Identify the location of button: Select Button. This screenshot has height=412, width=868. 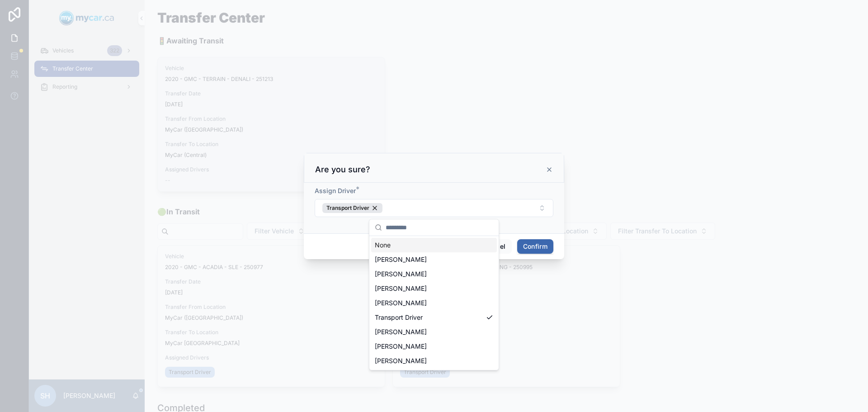
(434, 208).